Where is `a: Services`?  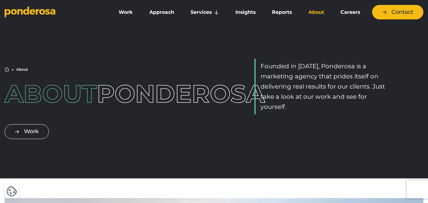
a: Services is located at coordinates (204, 12).